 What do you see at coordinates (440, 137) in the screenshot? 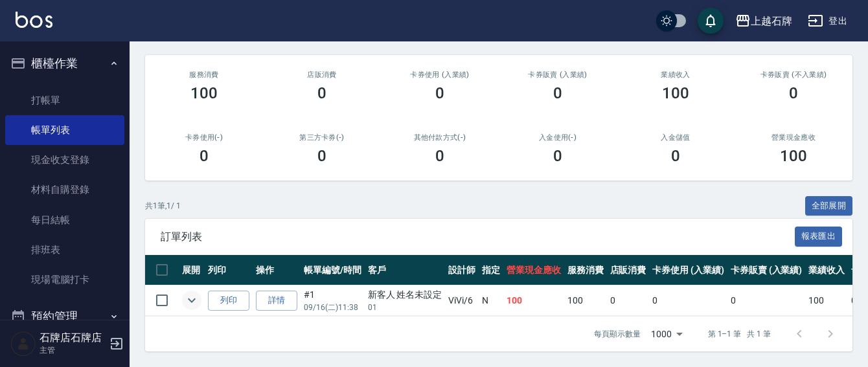
I see `h2: 其他付款方式(-)` at bounding box center [440, 137].